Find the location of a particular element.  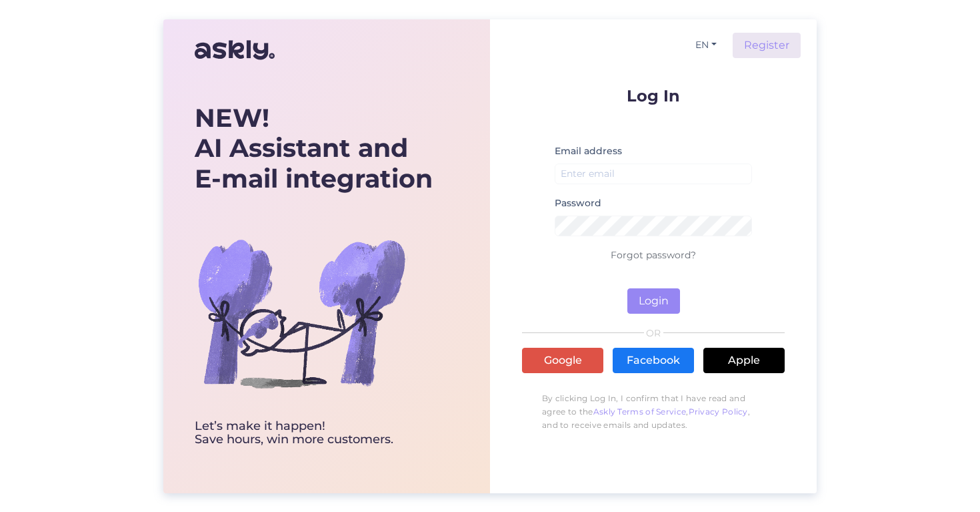

b: NEW! is located at coordinates (232, 117).